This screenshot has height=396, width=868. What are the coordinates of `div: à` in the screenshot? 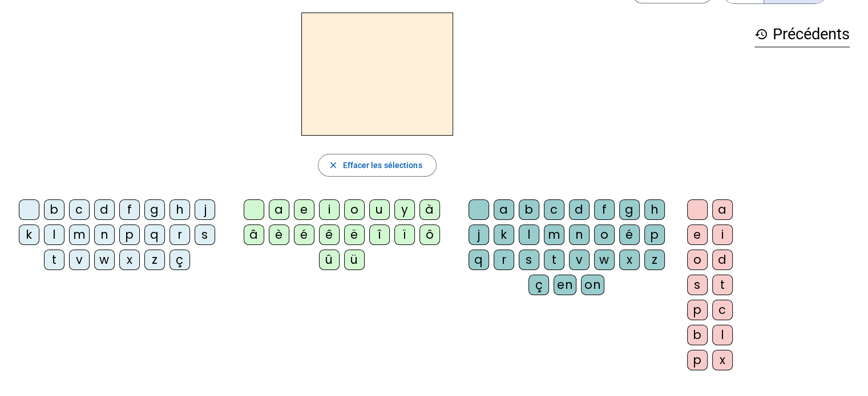 It's located at (430, 210).